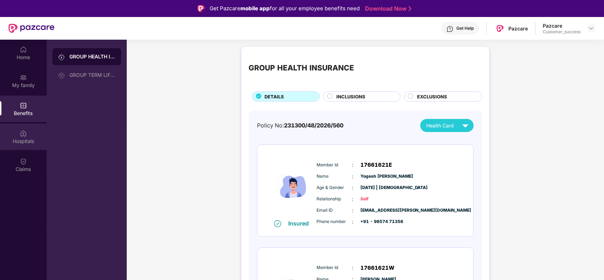 Image resolution: width=604 pixels, height=280 pixels. Describe the element at coordinates (591, 28) in the screenshot. I see `img: svg+xml;base64,PHN2ZyBpZD0iRHJvcGRvd24tMzJ4MzIiIHhtbG5zPSJodHRwOi8vd3d3LnczLm9yZy8yMDAwL3N2ZyIgd2...` at that location.